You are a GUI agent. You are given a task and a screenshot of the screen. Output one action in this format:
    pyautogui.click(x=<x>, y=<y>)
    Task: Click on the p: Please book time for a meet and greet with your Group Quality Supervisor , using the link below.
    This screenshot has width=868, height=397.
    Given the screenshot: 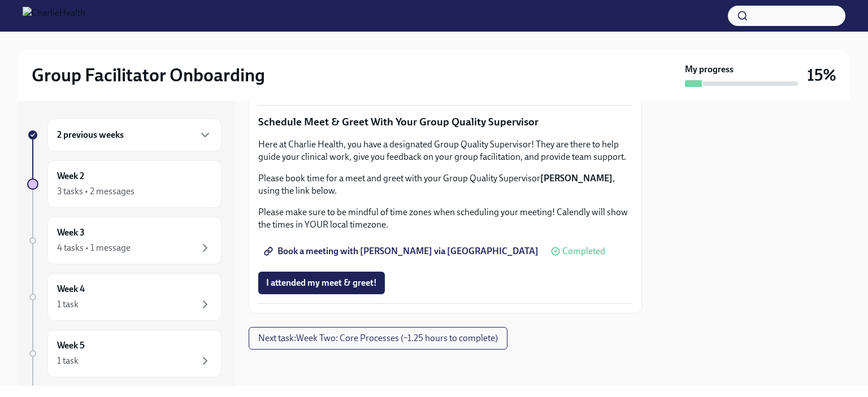 What is the action you would take?
    pyautogui.click(x=445, y=185)
    